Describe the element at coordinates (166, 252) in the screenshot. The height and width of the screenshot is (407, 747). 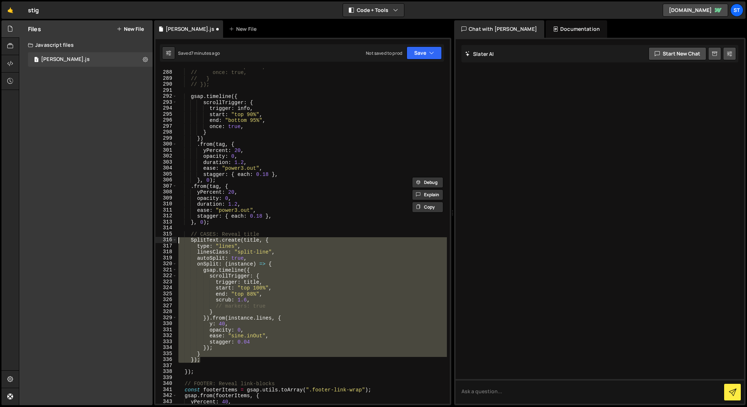
I see `div: 318` at that location.